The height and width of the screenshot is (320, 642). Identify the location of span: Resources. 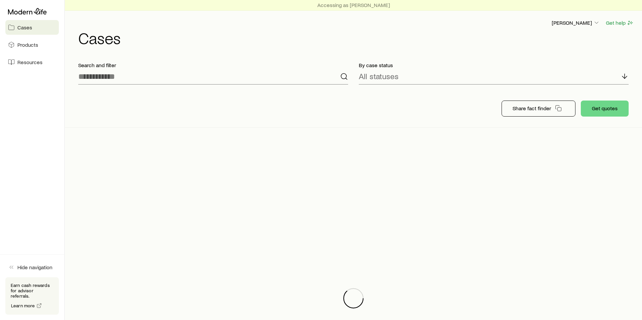
(30, 62).